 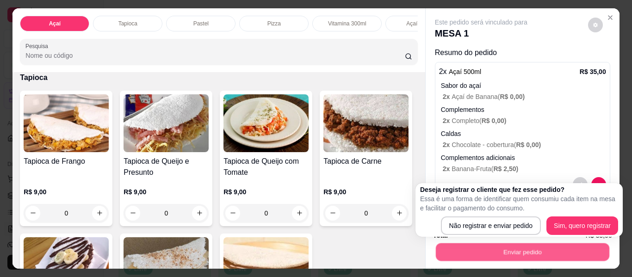 I want to click on h2: Deseja registrar o cliente que fez esse pedido?, so click(x=519, y=190).